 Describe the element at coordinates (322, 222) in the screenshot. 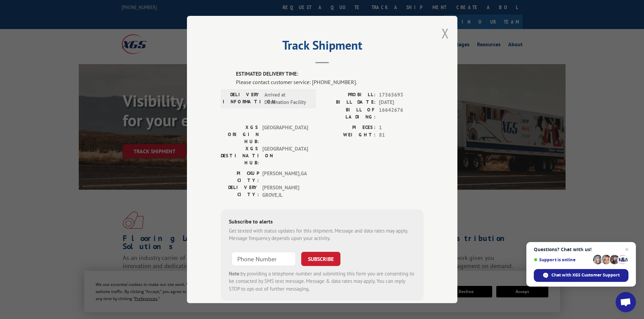

I see `div: Subscribe to alerts` at that location.